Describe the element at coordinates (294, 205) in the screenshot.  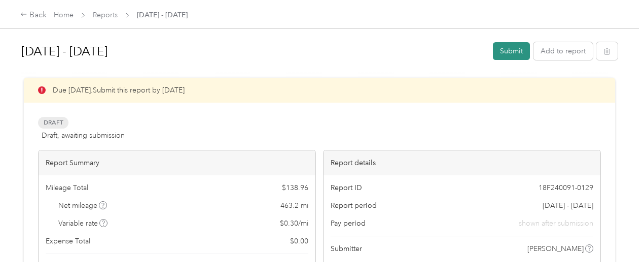
I see `span: 463.2 mi` at that location.